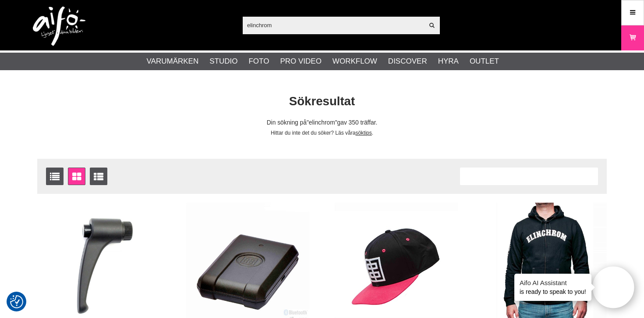  I want to click on input: Sök produkter ..., so click(333, 25).